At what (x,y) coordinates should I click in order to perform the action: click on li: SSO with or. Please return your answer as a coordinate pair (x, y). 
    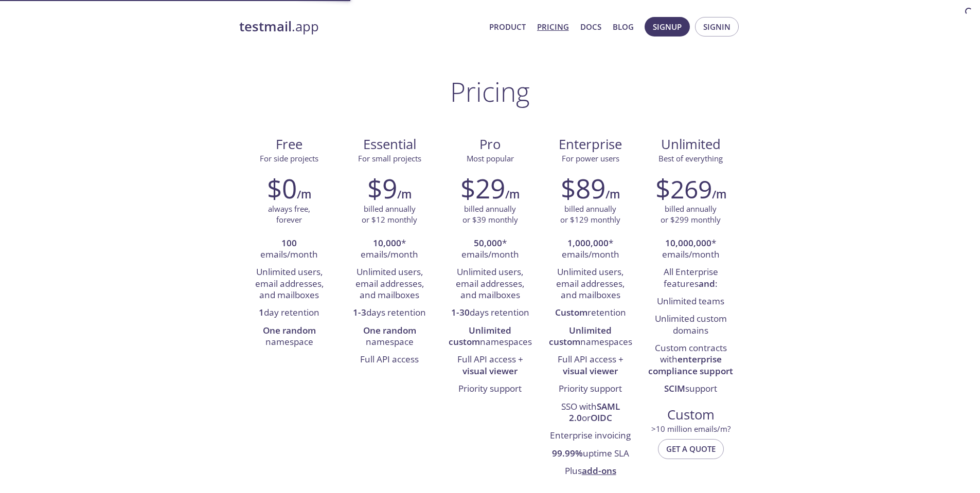
    Looking at the image, I should click on (590, 413).